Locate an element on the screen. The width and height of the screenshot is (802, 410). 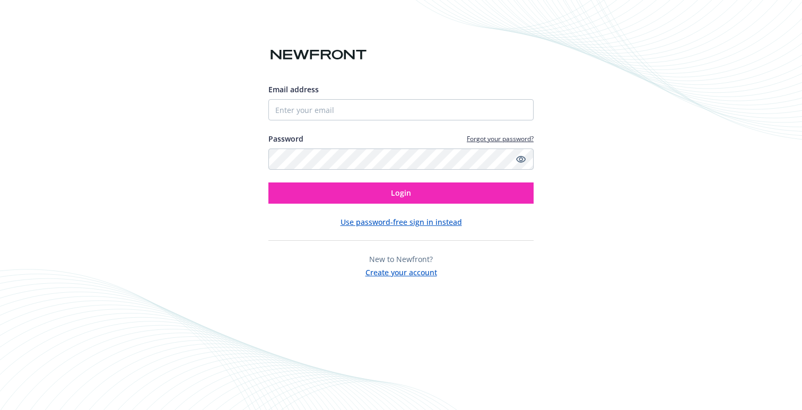
button: Login is located at coordinates (401, 193).